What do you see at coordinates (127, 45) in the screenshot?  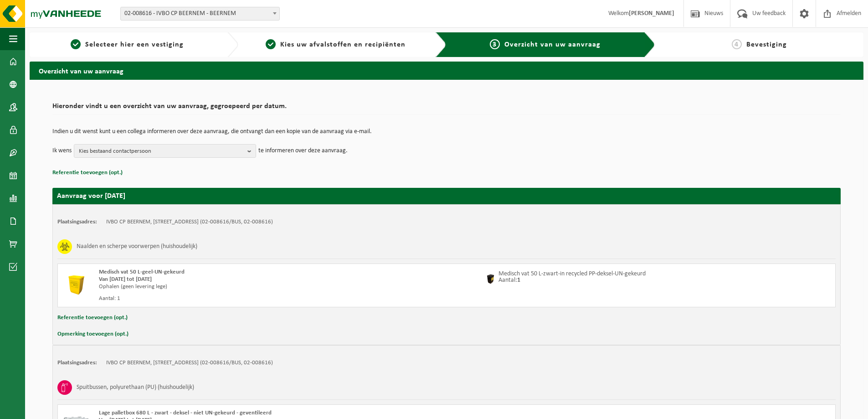 I see `a: 1Selecteer hier een vestiging` at bounding box center [127, 45].